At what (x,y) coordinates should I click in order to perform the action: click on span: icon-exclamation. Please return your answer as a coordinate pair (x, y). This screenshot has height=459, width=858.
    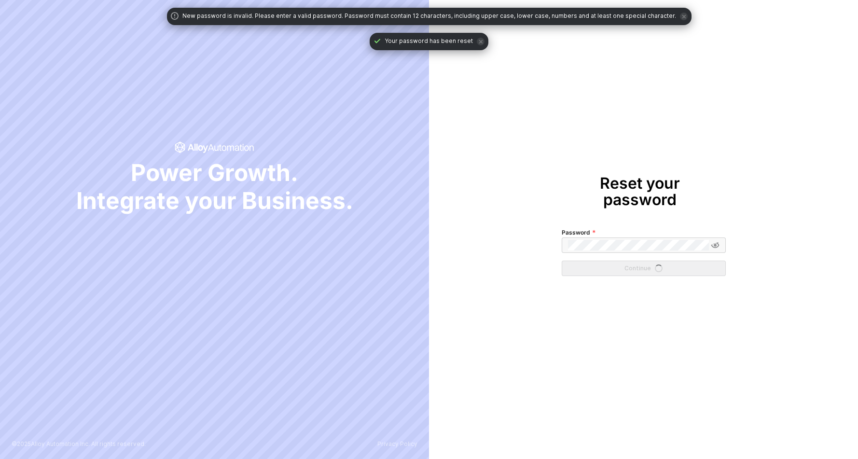
    Looking at the image, I should click on (175, 16).